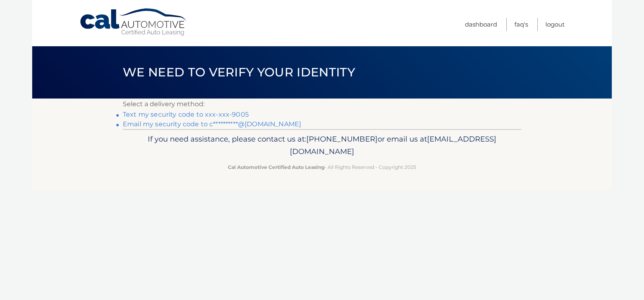  I want to click on p: If you need assistance, please contact us at: or email us at, so click(322, 146).